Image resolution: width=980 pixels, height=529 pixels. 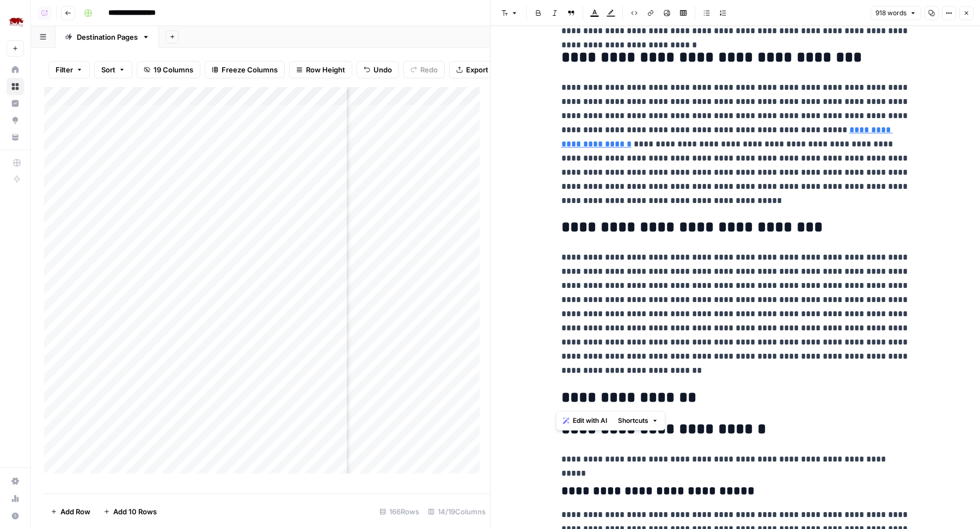 What do you see at coordinates (16, 499) in the screenshot?
I see `a: Usage` at bounding box center [16, 499].